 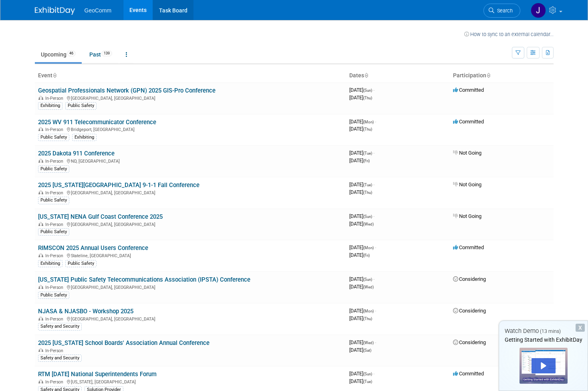 I want to click on a: Upcoming46, so click(x=58, y=54).